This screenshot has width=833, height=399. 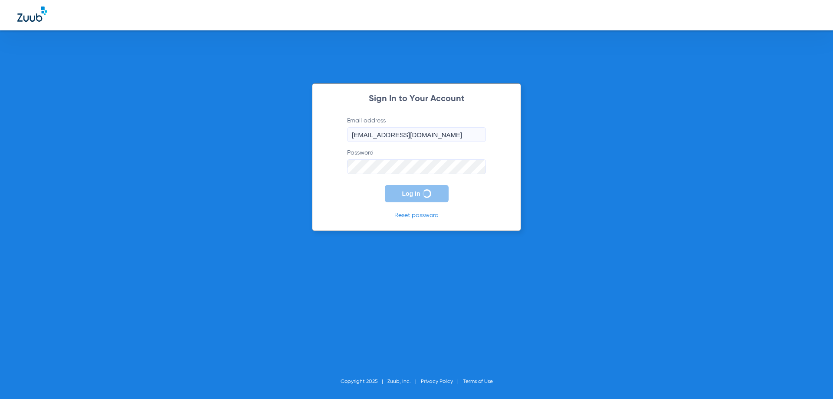 I want to click on button: Log In, so click(x=416, y=193).